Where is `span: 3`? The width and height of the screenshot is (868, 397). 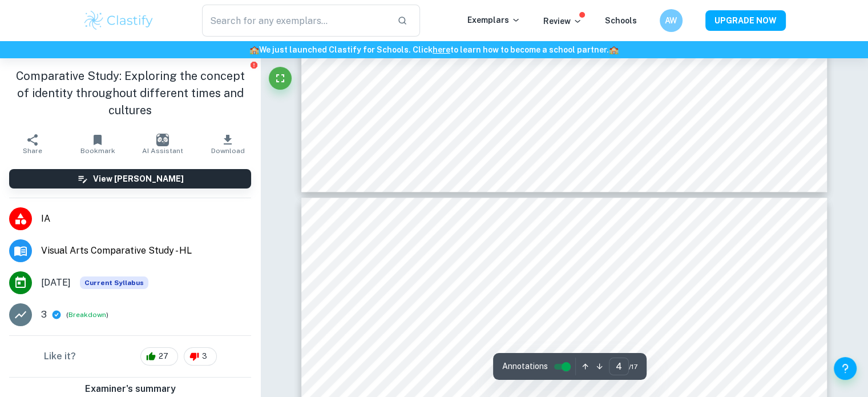
span: 3 is located at coordinates (204, 356).